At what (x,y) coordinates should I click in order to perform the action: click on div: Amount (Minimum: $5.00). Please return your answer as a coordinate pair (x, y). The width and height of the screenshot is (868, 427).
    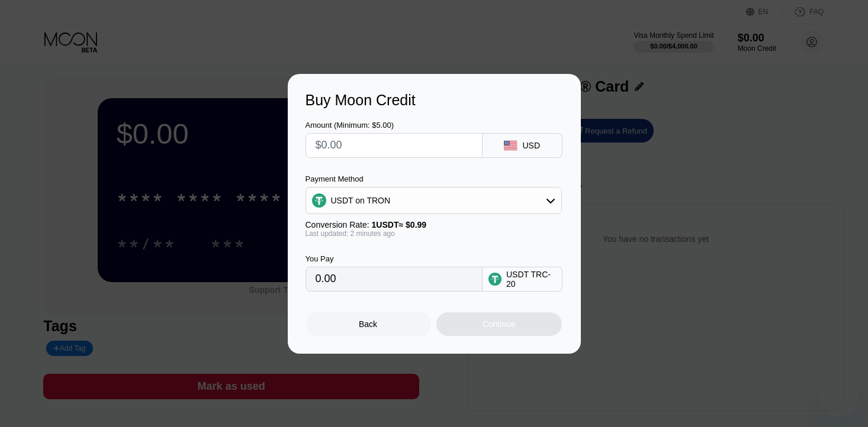
    Looking at the image, I should click on (394, 125).